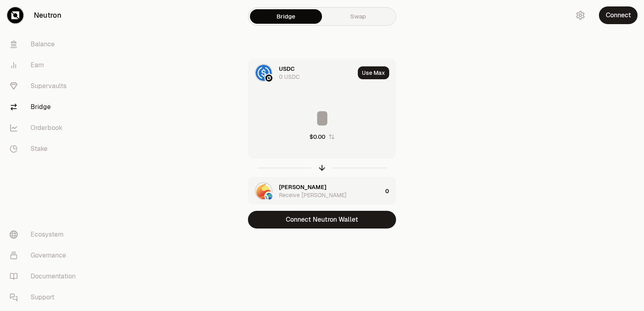 The height and width of the screenshot is (311, 644). Describe the element at coordinates (302, 73) in the screenshot. I see `div: USDC LogoNeutron LogoUSDC0 USDC` at that location.